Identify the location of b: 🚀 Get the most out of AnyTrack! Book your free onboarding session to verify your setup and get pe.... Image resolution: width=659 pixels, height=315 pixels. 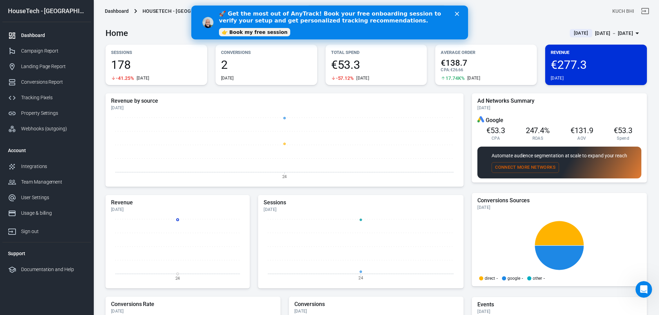
(139, 11).